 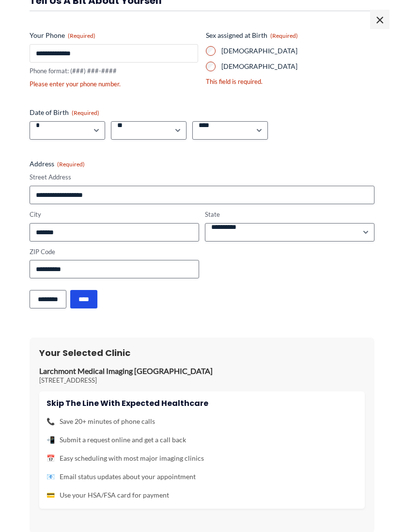 I want to click on label: State, so click(x=290, y=215).